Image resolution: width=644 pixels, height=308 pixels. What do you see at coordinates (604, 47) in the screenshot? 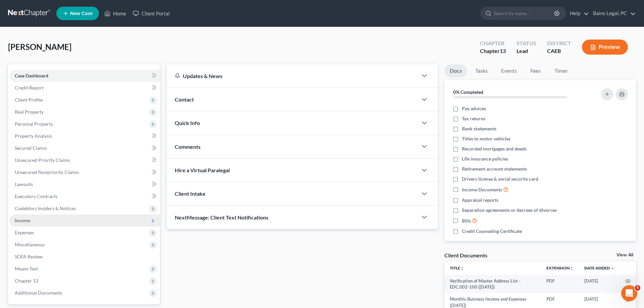
I see `button: Preview` at bounding box center [604, 47].